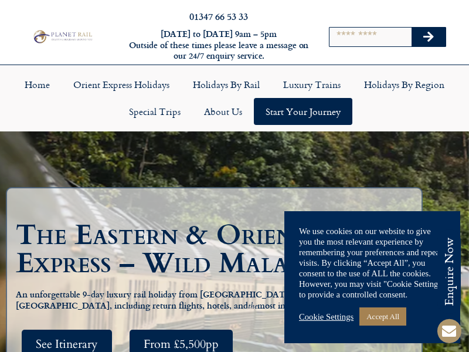 The height and width of the screenshot is (352, 469). I want to click on a: Home, so click(37, 84).